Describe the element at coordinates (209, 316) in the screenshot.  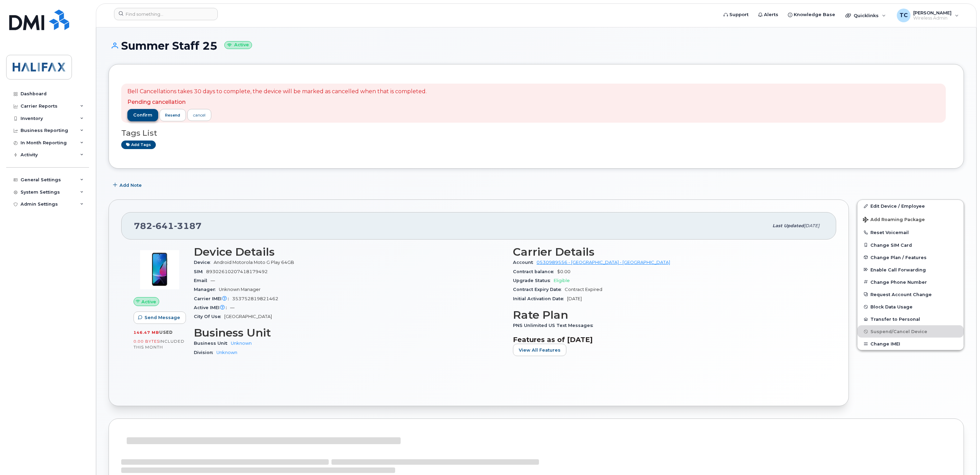
I see `span: City Of Use` at that location.